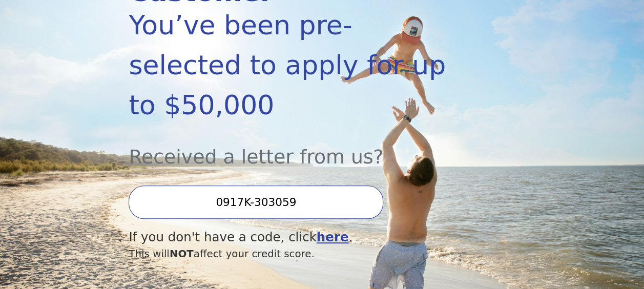 This screenshot has height=289, width=644. What do you see at coordinates (293, 148) in the screenshot?
I see `div: Received a letter from us?` at bounding box center [293, 148].